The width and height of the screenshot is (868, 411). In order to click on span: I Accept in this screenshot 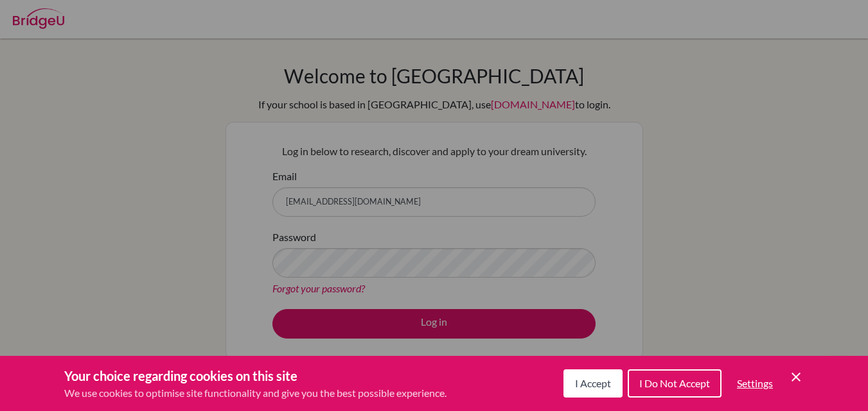, I will do `click(593, 383)`.